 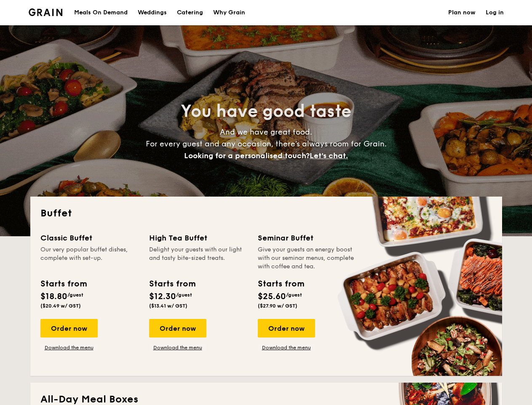 What do you see at coordinates (266, 112) in the screenshot?
I see `span: You have good taste` at bounding box center [266, 112].